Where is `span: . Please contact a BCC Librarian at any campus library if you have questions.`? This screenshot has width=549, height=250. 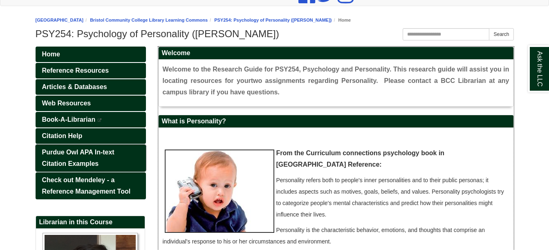 span: . Please contact a BCC Librarian at any campus library if you have questions. is located at coordinates (336, 86).